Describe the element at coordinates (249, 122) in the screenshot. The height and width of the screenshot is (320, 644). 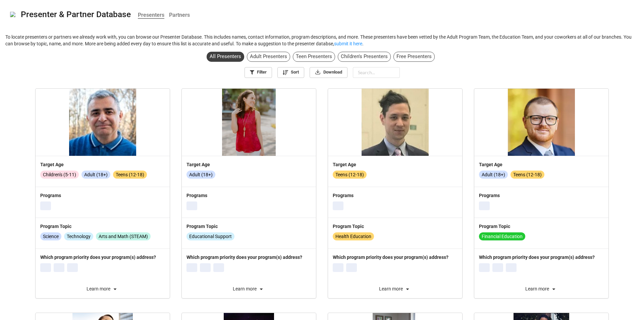
I see `img: mHLjwsCdj1DbK7xhlLp1RE8wZPdPiNEL8Dw_asEQ1R4` at that location.